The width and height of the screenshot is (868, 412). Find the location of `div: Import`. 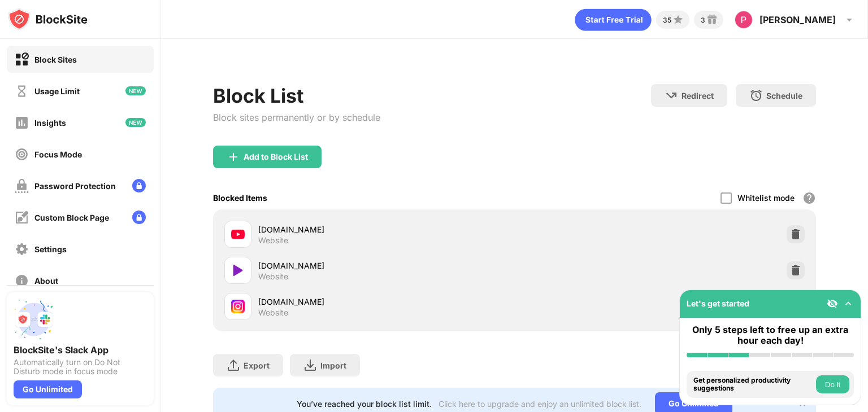

div: Import is located at coordinates (333, 365).